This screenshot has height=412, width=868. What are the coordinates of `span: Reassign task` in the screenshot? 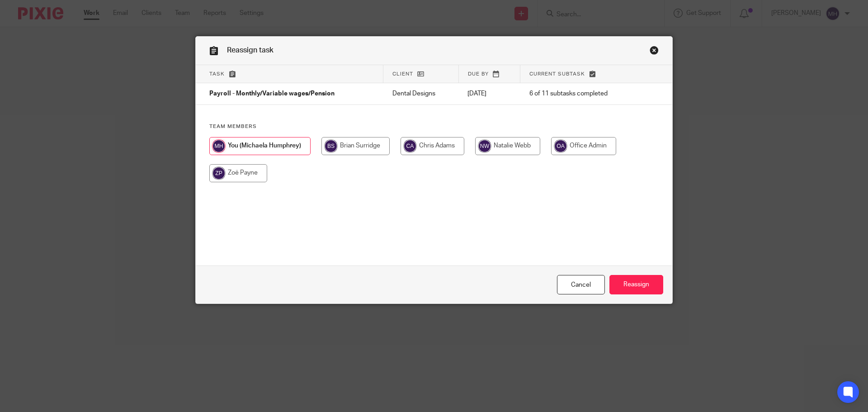 It's located at (250, 50).